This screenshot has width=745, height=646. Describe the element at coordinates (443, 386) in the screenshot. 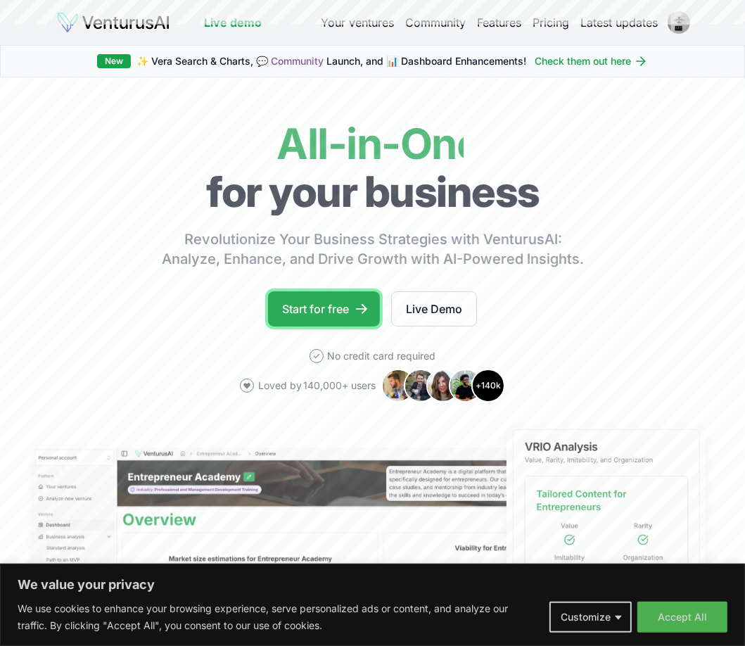

I see `img: Avatar 3` at that location.